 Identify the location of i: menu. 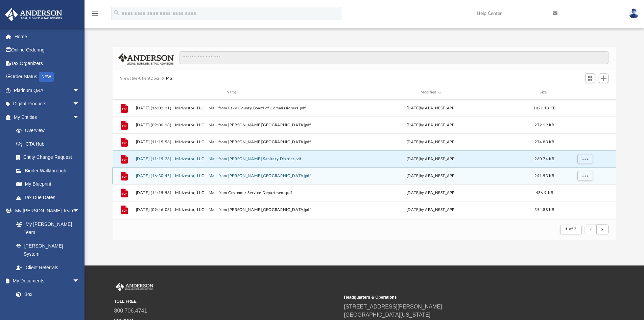
(95, 13).